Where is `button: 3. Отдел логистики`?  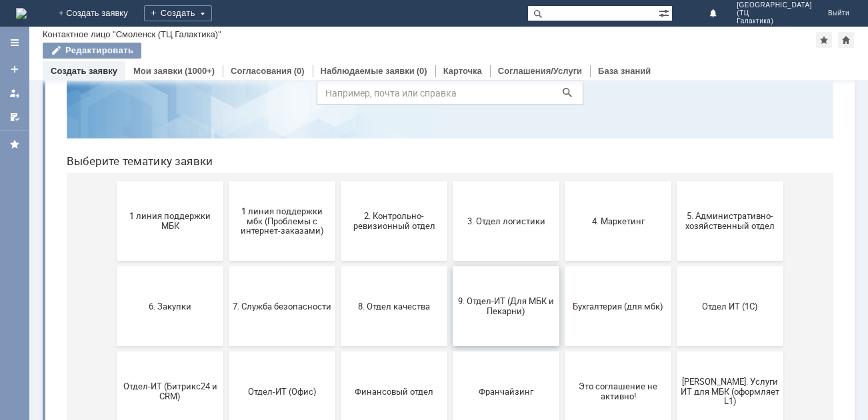
button: 3. Отдел логистики is located at coordinates (450, 200).